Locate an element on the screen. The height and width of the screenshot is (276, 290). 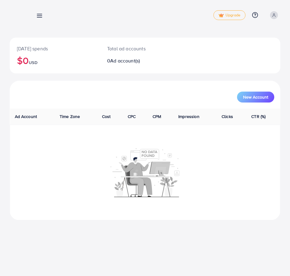
h2: $0 is located at coordinates (55, 60).